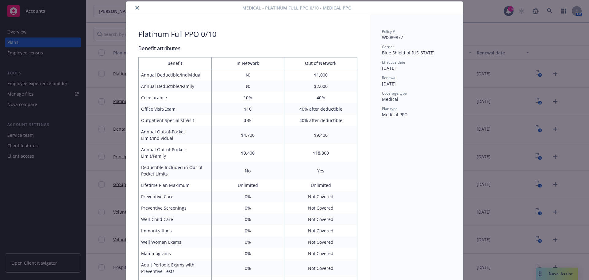 The width and height of the screenshot is (589, 280). What do you see at coordinates (137, 8) in the screenshot?
I see `button: close` at bounding box center [137, 8].